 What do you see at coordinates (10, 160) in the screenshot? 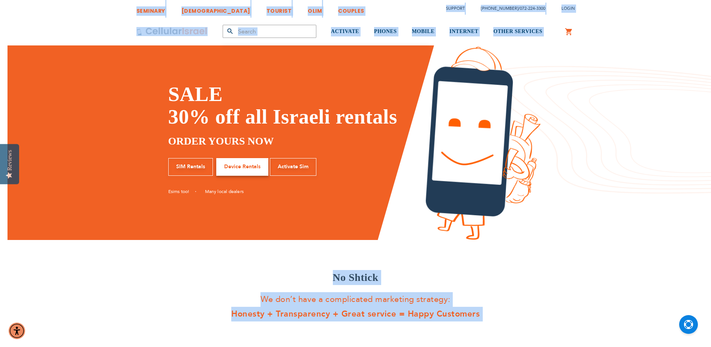
I see `div: Reviews` at bounding box center [10, 160].